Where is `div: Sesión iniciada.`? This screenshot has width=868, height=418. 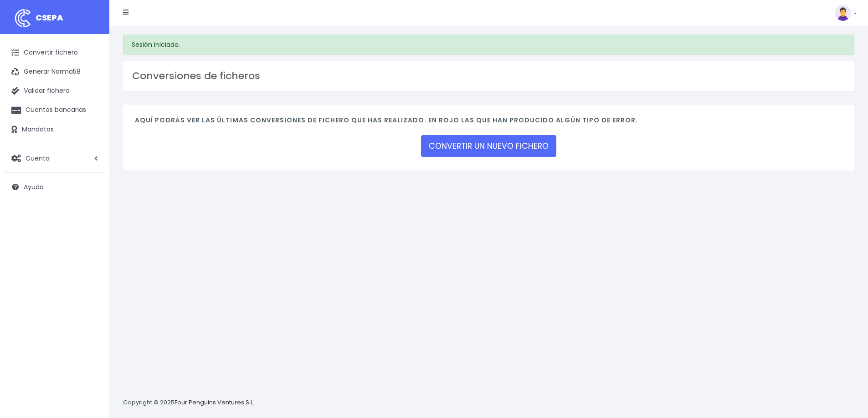
div: Sesión iniciada. is located at coordinates (488, 44).